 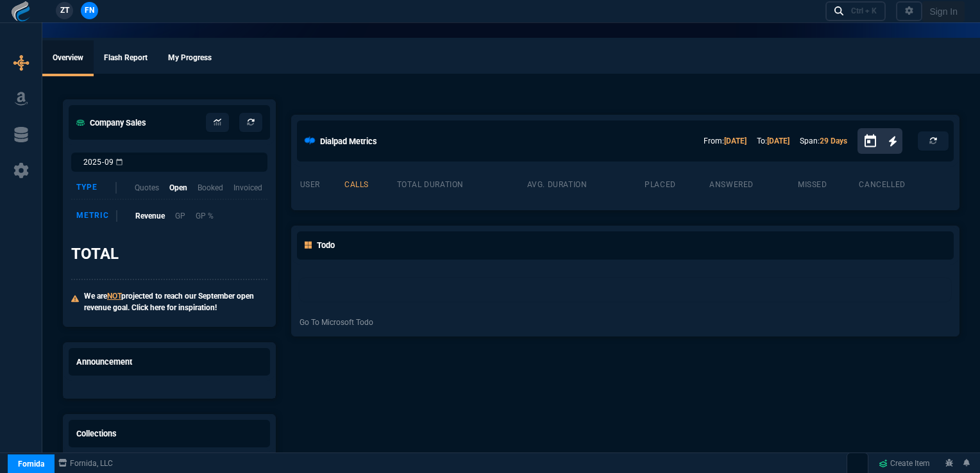 What do you see at coordinates (211, 188) in the screenshot?
I see `p: Booked` at bounding box center [211, 188].